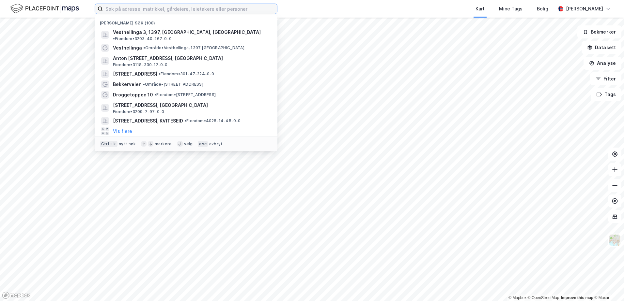 This screenshot has height=301, width=624. Describe the element at coordinates (511, 9) in the screenshot. I see `div: Mine Tags` at that location.